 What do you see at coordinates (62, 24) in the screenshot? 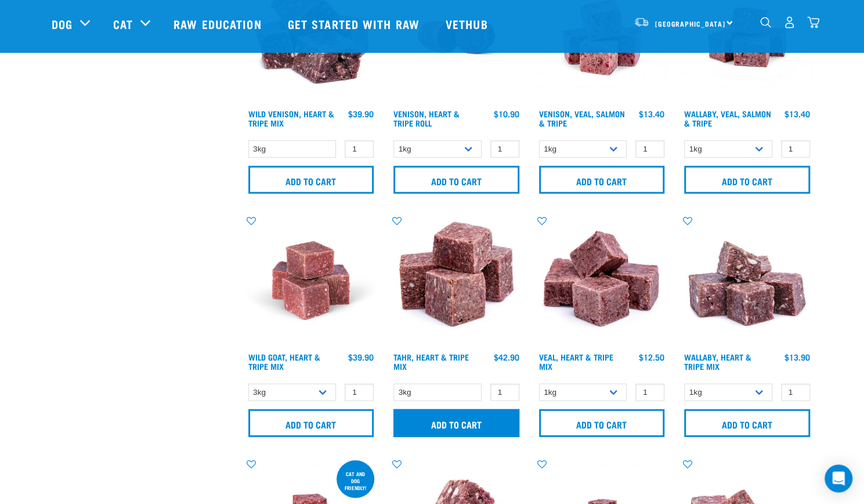
I see `a: Dog` at bounding box center [62, 24].